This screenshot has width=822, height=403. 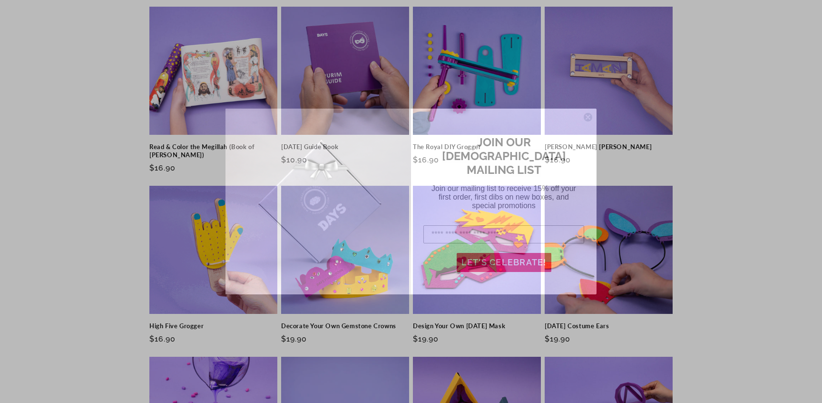 I want to click on button: LET'S CELEBRATE!, so click(x=504, y=262).